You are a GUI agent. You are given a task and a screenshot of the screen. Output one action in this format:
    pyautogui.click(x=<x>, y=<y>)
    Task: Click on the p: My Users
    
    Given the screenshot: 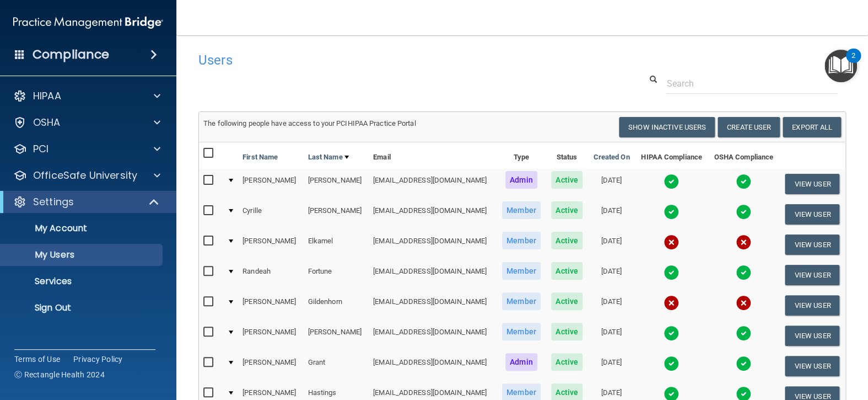 What is the action you would take?
    pyautogui.click(x=82, y=255)
    